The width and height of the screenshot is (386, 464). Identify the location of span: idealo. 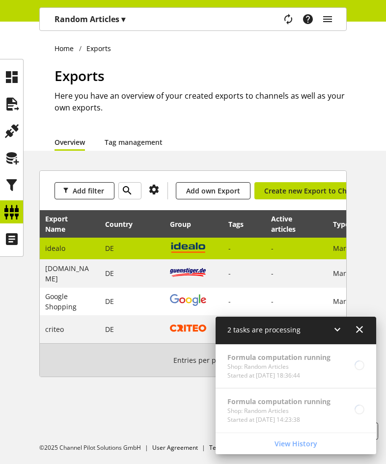
(55, 248).